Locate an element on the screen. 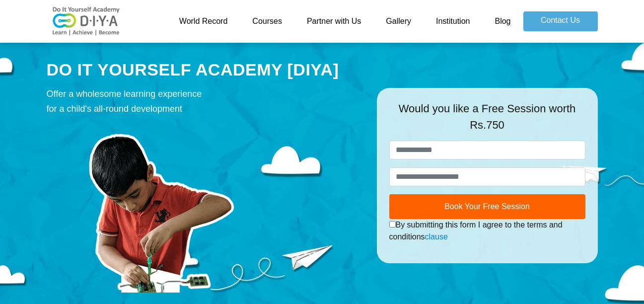 The width and height of the screenshot is (644, 304). a: World Record is located at coordinates (203, 21).